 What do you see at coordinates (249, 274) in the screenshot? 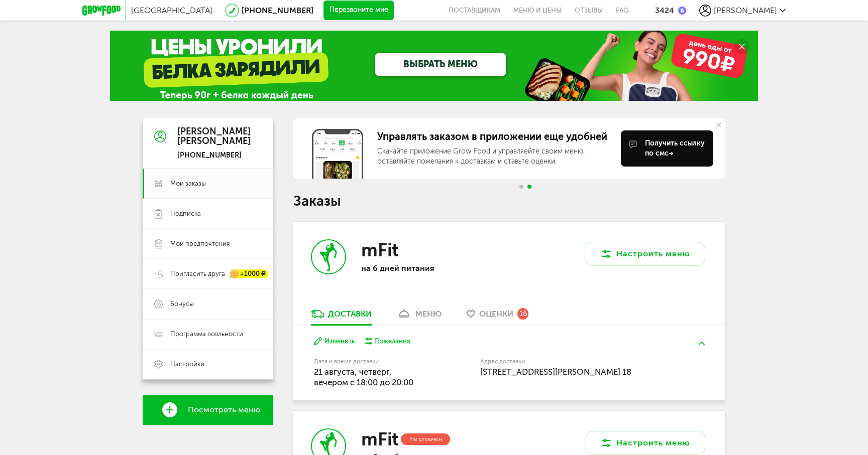
I see `div: +1000 ₽` at bounding box center [249, 274].